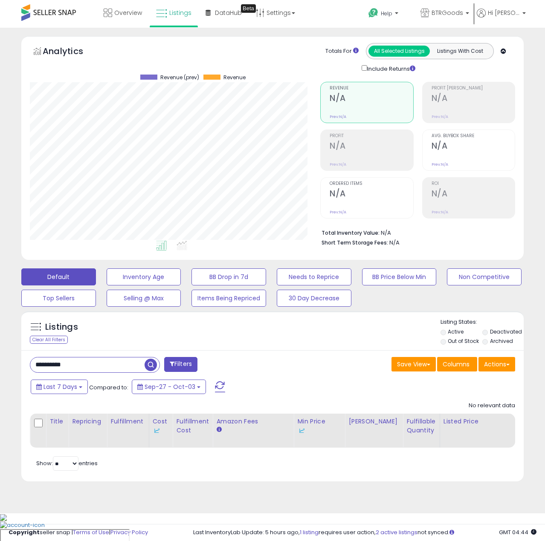 This screenshot has width=545, height=541. What do you see at coordinates (447, 13) in the screenshot?
I see `span: BTRGoods` at bounding box center [447, 13].